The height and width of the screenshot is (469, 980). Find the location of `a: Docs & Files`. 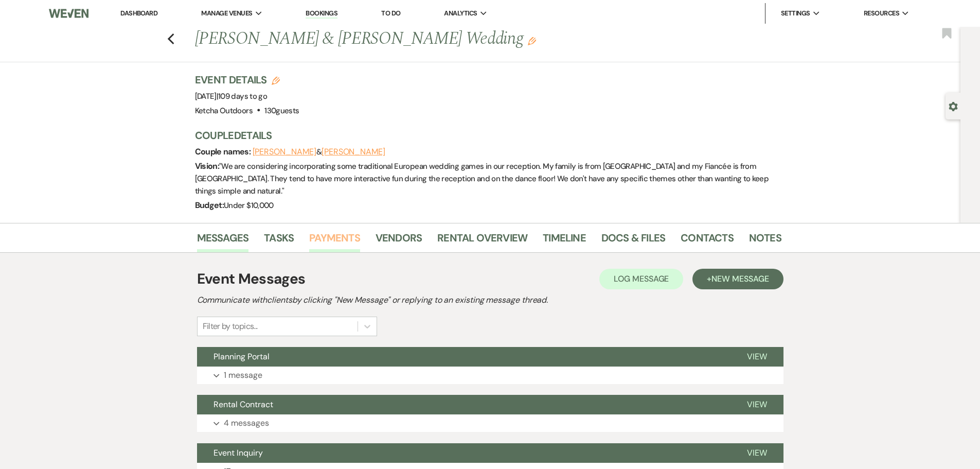

a: Docs & Files is located at coordinates (634, 241).